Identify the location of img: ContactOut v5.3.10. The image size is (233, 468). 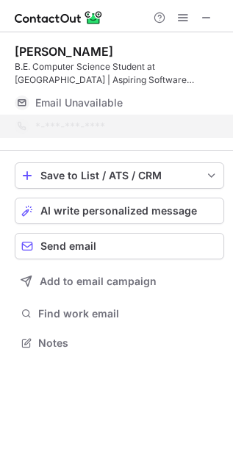
(59, 18).